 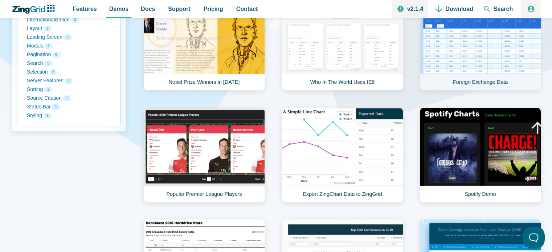 I want to click on button: Internationalization 3, so click(x=69, y=20).